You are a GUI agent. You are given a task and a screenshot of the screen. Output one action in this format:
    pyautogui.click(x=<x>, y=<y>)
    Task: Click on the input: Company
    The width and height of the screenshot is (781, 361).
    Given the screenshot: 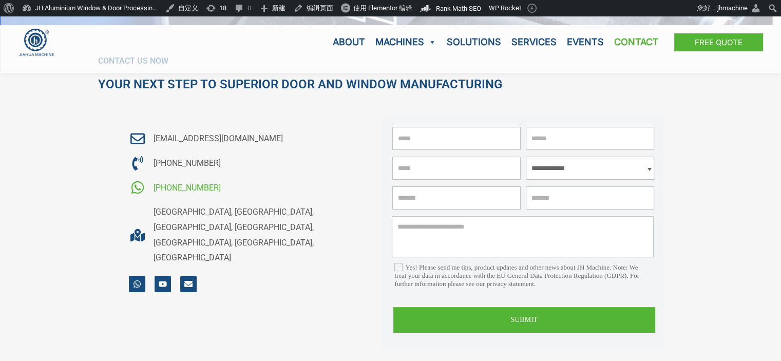 What is the action you would take?
    pyautogui.click(x=457, y=198)
    